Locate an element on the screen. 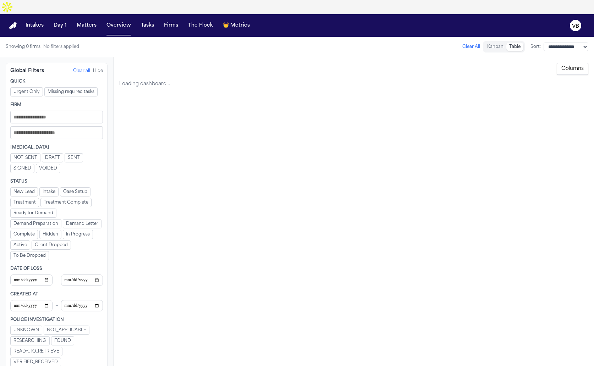 The image size is (594, 366). span: Case Setup is located at coordinates (75, 192).